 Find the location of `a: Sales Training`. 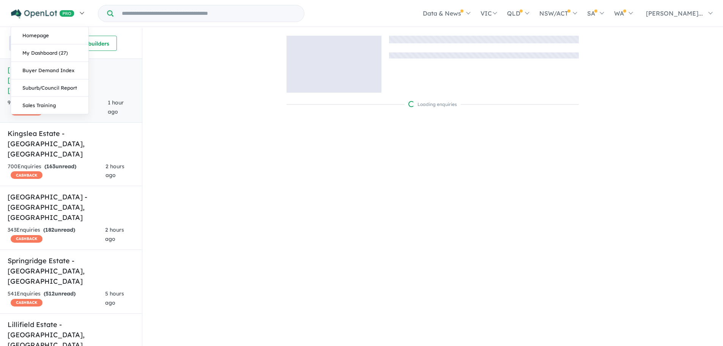

a: Sales Training is located at coordinates (50, 105).